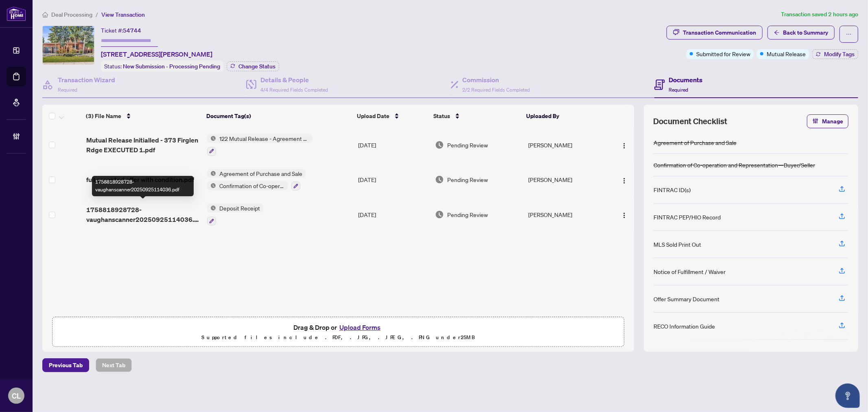 The height and width of the screenshot is (412, 868). Describe the element at coordinates (476, 116) in the screenshot. I see `th: Status` at that location.